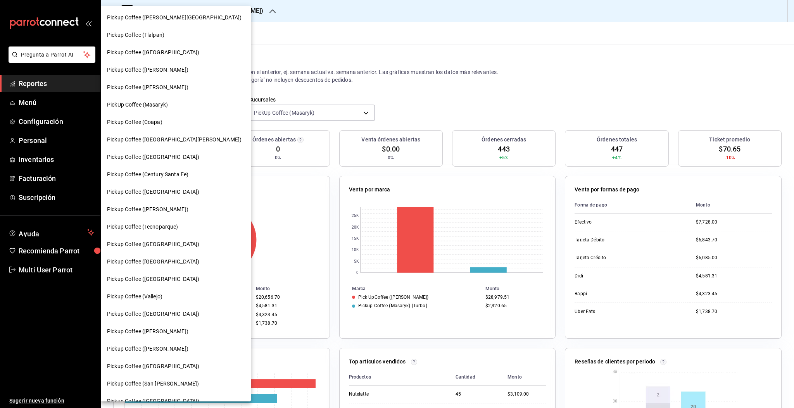 The image size is (794, 408). Describe the element at coordinates (134, 122) in the screenshot. I see `span: Pickup Coffee (Coapa)` at that location.